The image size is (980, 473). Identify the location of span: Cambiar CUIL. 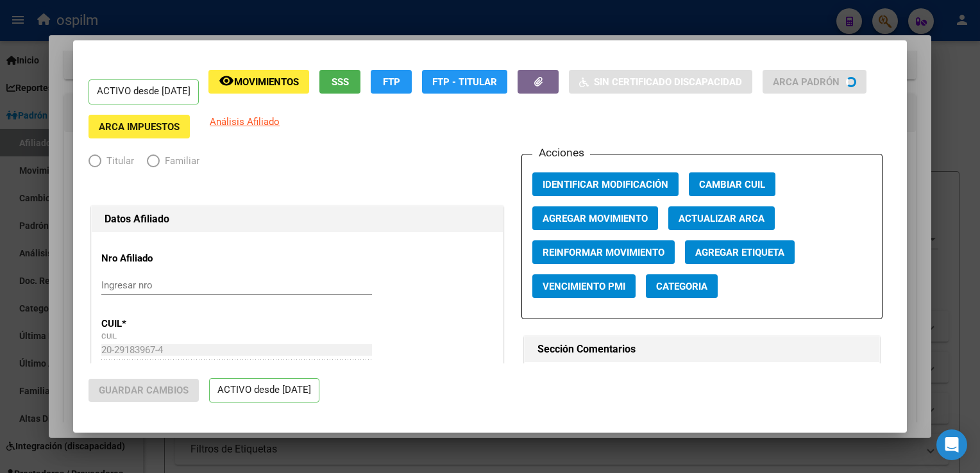
(731, 185).